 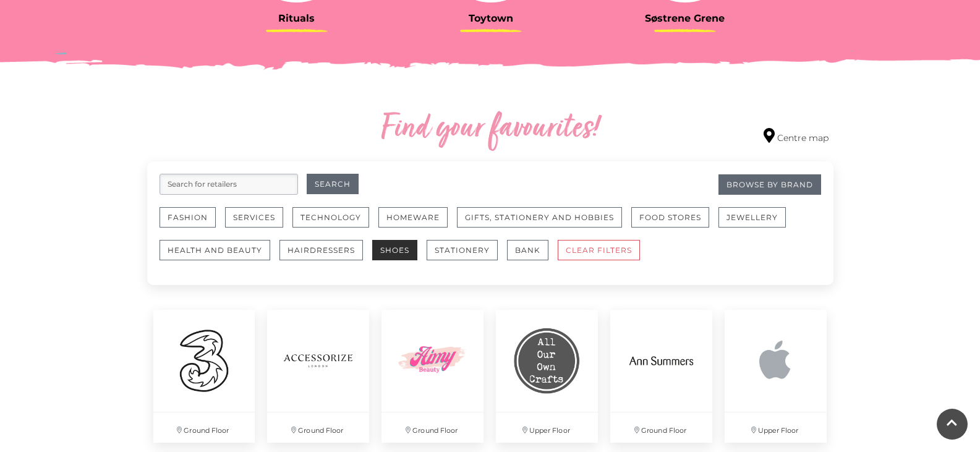 I want to click on button: Technology, so click(x=331, y=217).